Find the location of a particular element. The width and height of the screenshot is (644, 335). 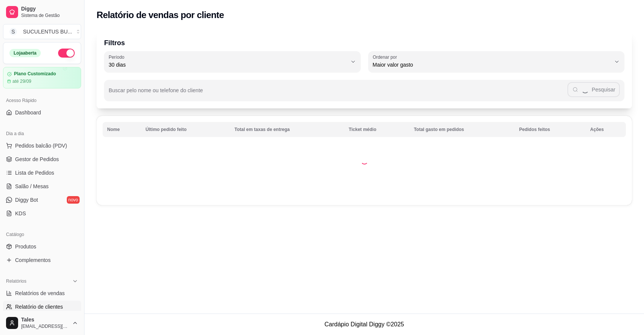

a: Lista de Pedidos is located at coordinates (42, 173).